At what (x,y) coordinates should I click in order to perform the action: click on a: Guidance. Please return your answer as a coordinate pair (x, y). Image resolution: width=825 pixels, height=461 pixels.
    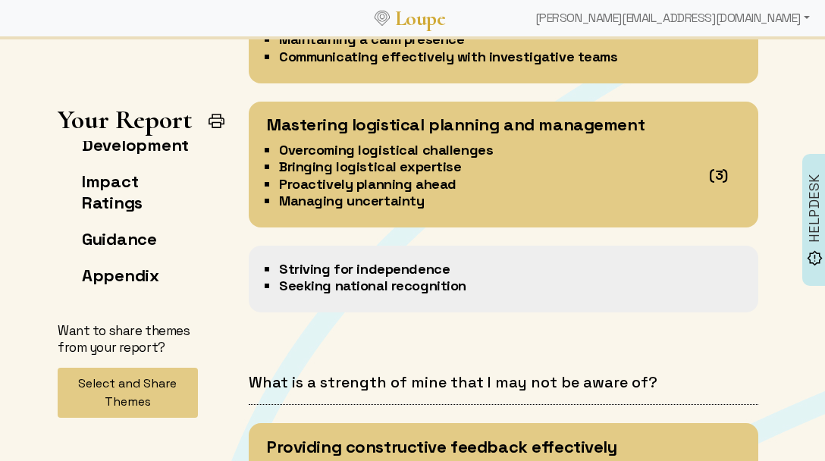
    Looking at the image, I should click on (119, 239).